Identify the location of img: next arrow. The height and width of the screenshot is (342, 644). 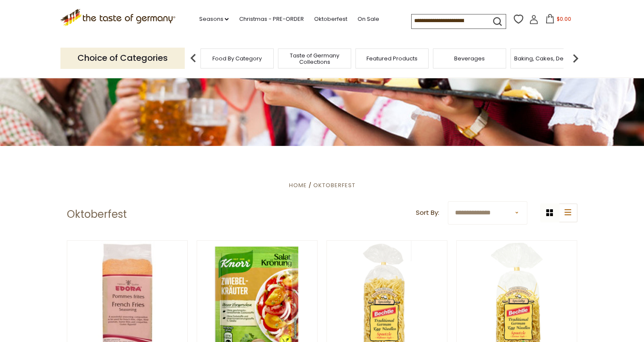
(576, 59).